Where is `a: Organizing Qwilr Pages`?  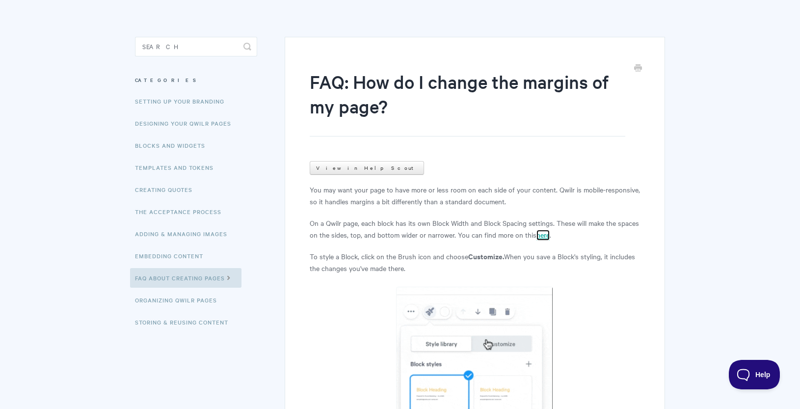 a: Organizing Qwilr Pages is located at coordinates (180, 300).